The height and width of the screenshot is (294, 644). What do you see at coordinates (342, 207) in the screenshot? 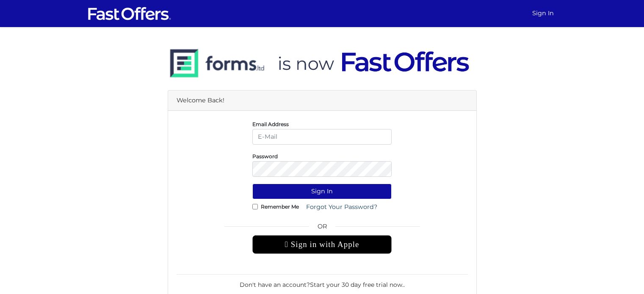
I see `a: Forgot Your Password?` at bounding box center [342, 207].